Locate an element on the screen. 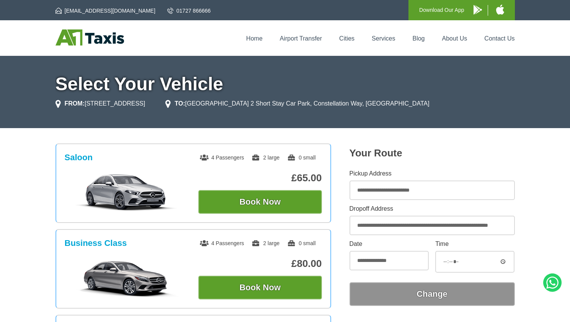 The image size is (570, 322). strong: FROM: is located at coordinates (75, 103).